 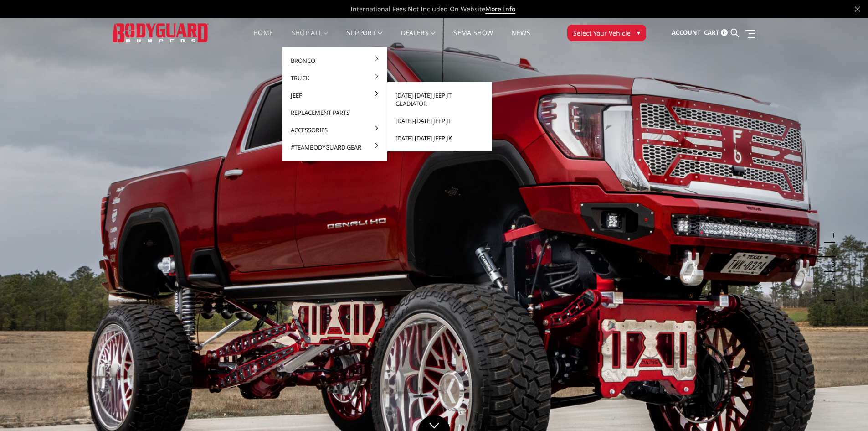 I want to click on a: Cart 0, so click(x=715, y=33).